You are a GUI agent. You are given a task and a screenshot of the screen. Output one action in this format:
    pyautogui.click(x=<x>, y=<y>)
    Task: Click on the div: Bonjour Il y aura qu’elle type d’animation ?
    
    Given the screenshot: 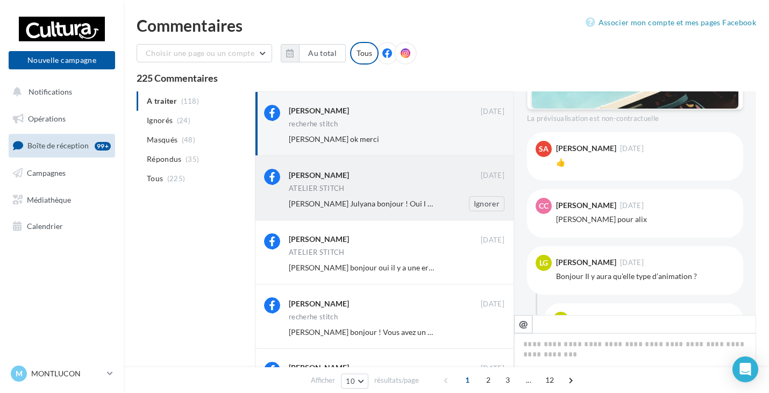 What is the action you would take?
    pyautogui.click(x=645, y=276)
    